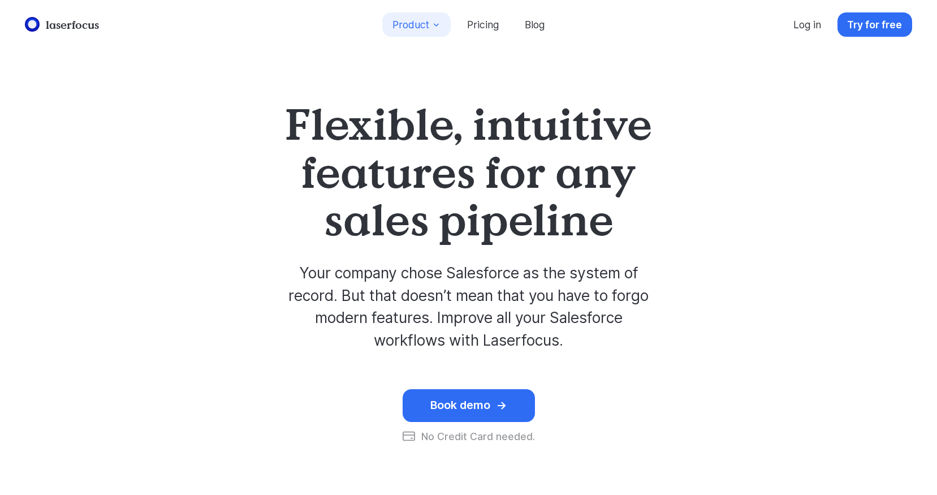 This screenshot has height=495, width=937. What do you see at coordinates (469, 431) in the screenshot?
I see `div: No Credit Card needed.` at bounding box center [469, 431].